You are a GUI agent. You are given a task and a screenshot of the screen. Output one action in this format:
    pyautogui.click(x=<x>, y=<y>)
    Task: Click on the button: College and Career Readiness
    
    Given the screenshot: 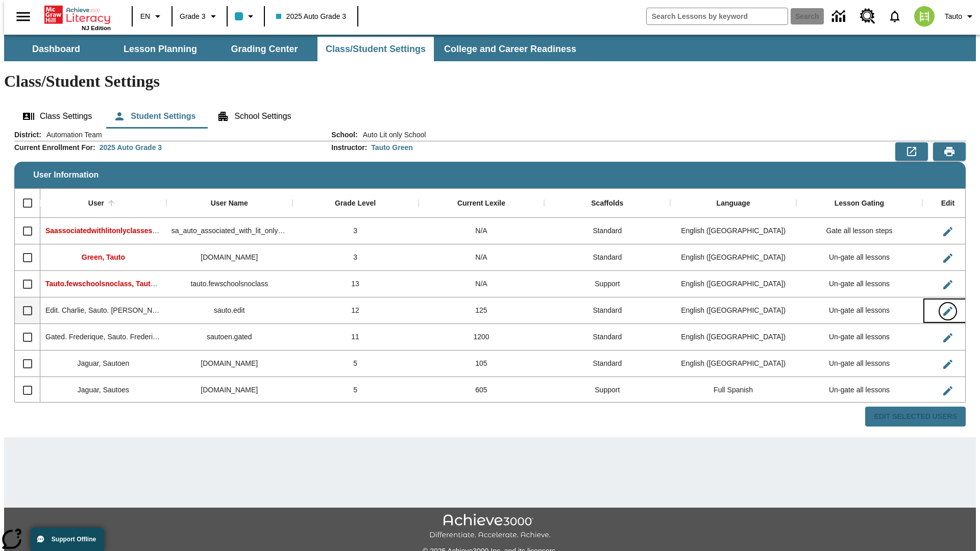 What is the action you would take?
    pyautogui.click(x=510, y=49)
    